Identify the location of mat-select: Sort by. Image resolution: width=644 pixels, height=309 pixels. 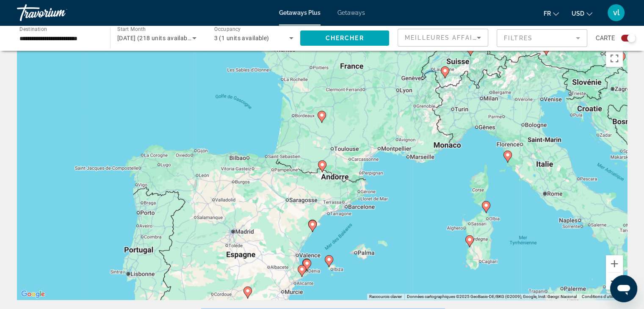
(443, 38).